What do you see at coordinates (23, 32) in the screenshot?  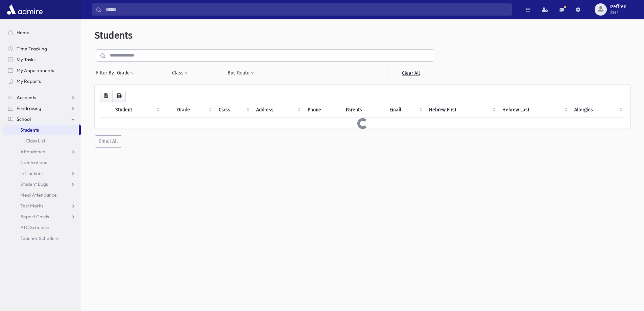 I see `span: Home` at bounding box center [23, 32].